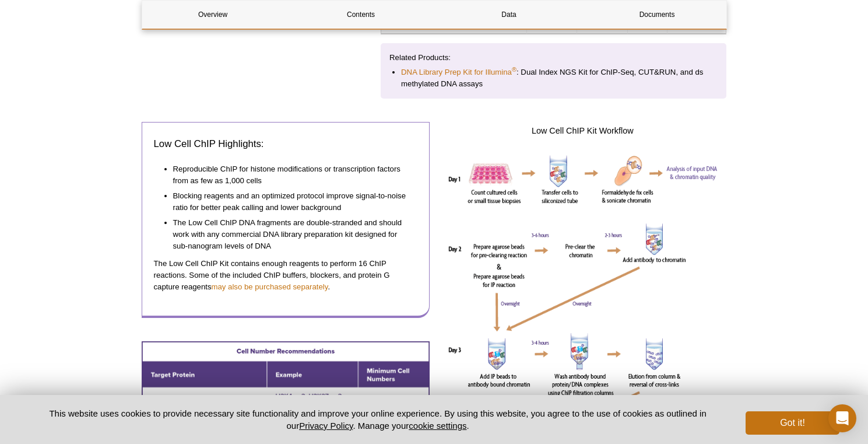 This screenshot has width=868, height=444. What do you see at coordinates (290, 233) in the screenshot?
I see `li: The Low Cell ChIP DNA fragments are double-stranded and should work with any commercial DNA libra...` at bounding box center [290, 233].